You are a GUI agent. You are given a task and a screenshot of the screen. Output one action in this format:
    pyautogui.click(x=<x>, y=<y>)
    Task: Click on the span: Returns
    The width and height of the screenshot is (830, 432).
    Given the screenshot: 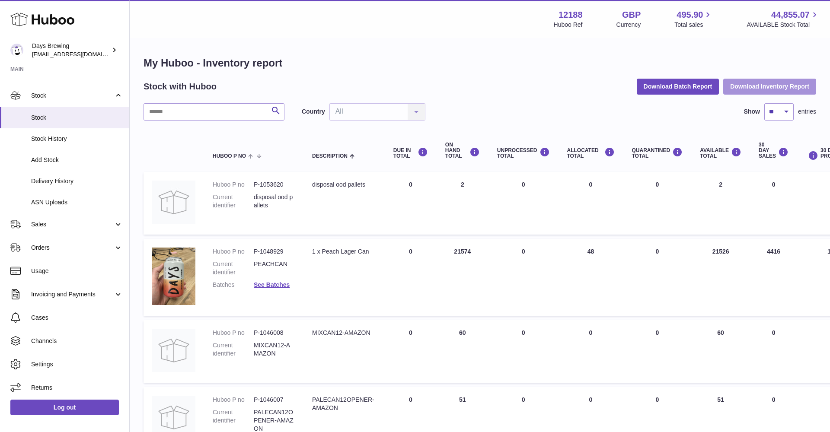 What is the action you would take?
    pyautogui.click(x=77, y=388)
    